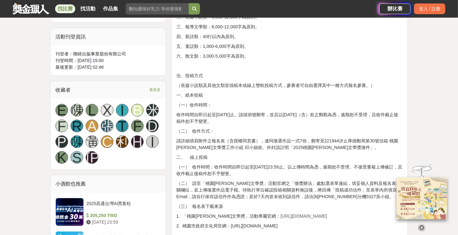 The height and width of the screenshot is (235, 458). What do you see at coordinates (107, 142) in the screenshot?
I see `a: C` at bounding box center [107, 142].